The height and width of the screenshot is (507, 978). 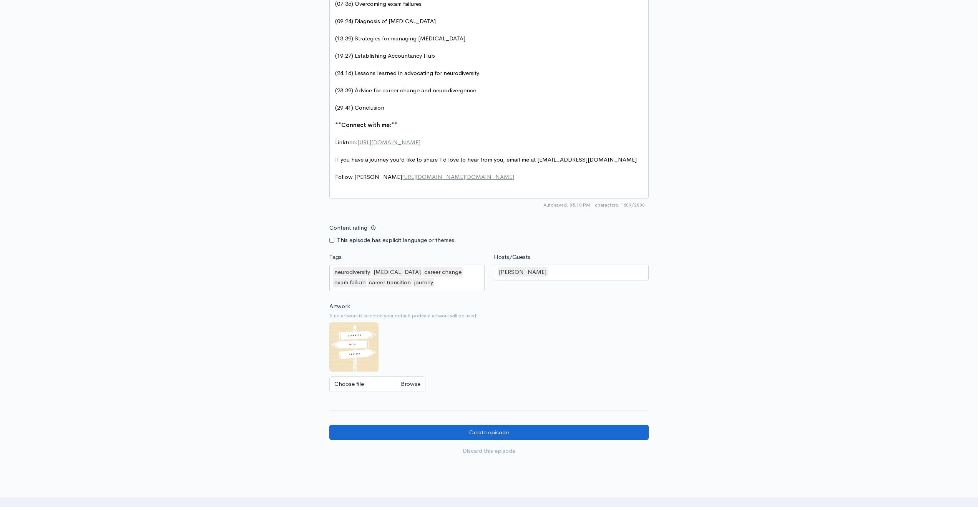 I want to click on div: career change, so click(x=443, y=272).